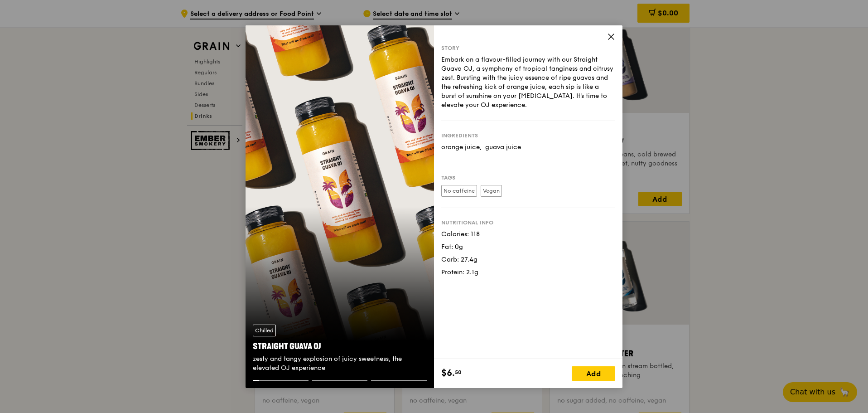  What do you see at coordinates (459, 191) in the screenshot?
I see `label: No caffeine` at bounding box center [459, 191].